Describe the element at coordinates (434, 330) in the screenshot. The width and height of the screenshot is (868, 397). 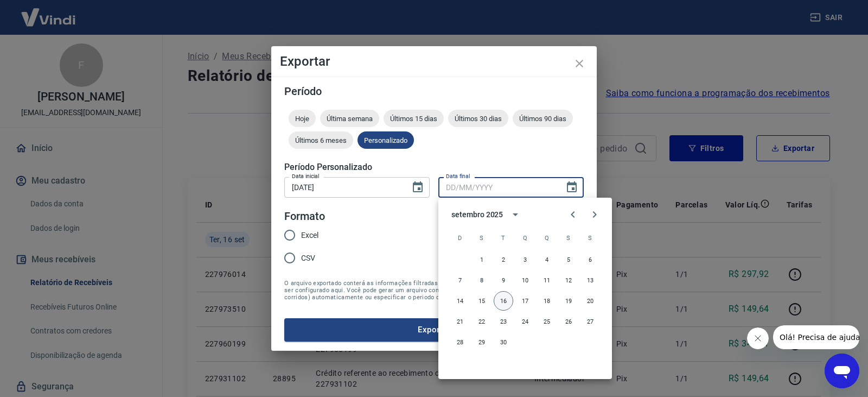
I see `button: Exportar` at that location.